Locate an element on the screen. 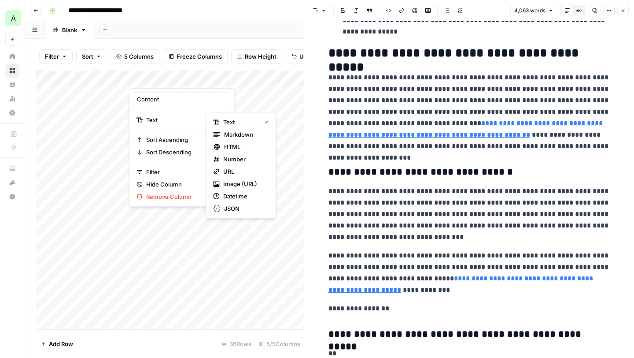 The height and width of the screenshot is (358, 634). span: Markdown is located at coordinates (245, 134).